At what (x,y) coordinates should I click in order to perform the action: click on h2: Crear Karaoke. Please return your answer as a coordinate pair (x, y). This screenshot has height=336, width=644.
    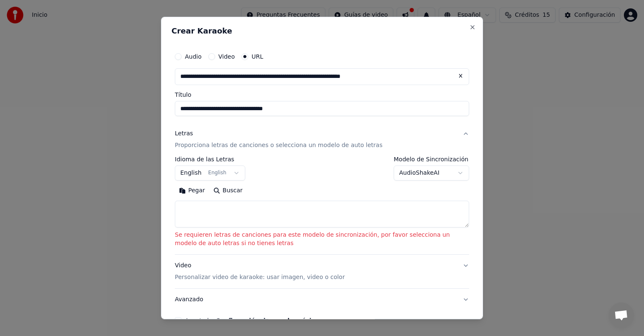
    Looking at the image, I should click on (322, 31).